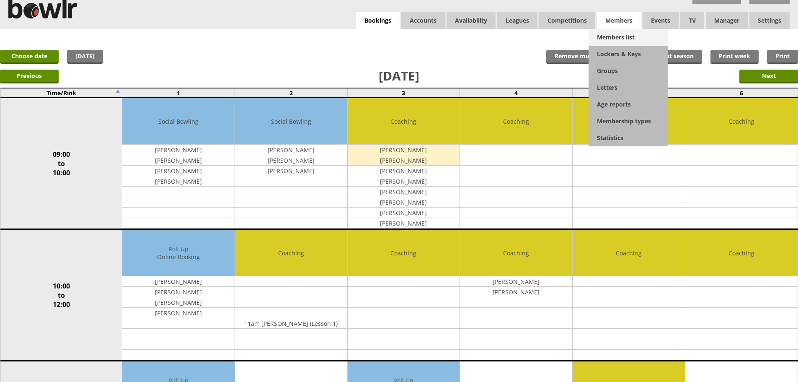  What do you see at coordinates (471, 21) in the screenshot?
I see `a: Availability` at bounding box center [471, 21].